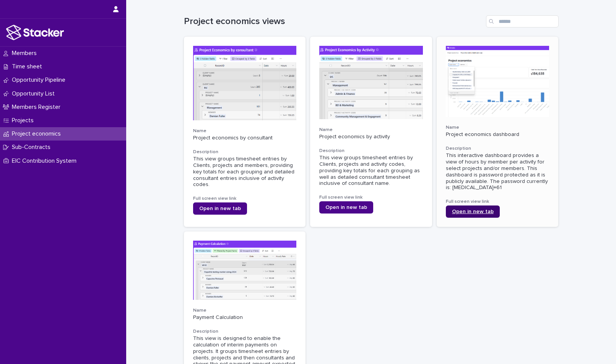  I want to click on img: LSzB7nmu4JSEUySQ4BrlLkbjdW0cGsnKw2D_X6y7uG4, so click(498, 81).